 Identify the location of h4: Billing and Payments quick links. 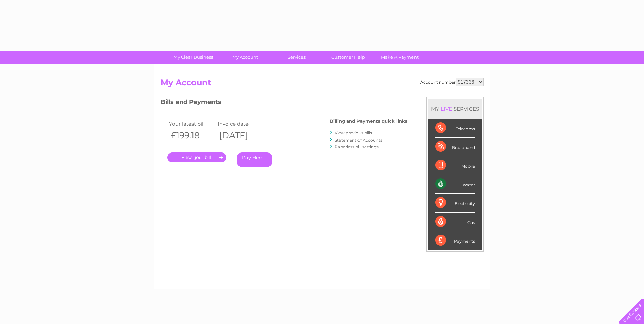
(369, 121).